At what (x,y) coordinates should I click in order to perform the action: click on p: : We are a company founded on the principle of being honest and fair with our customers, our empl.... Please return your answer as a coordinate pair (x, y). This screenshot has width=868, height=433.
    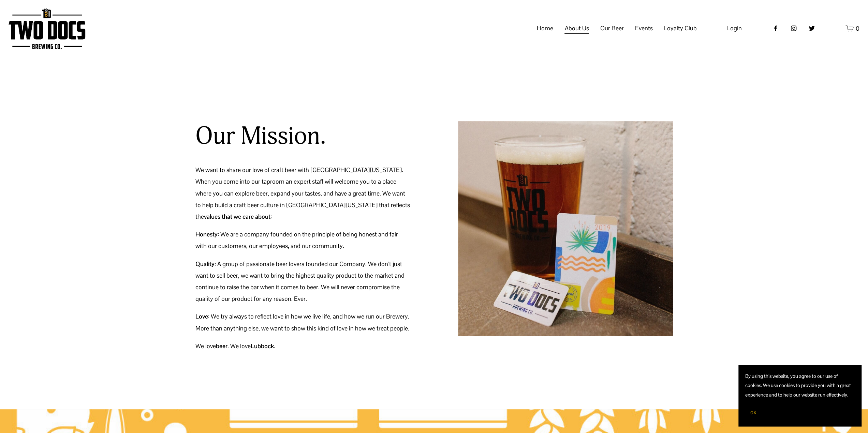
    Looking at the image, I should click on (303, 240).